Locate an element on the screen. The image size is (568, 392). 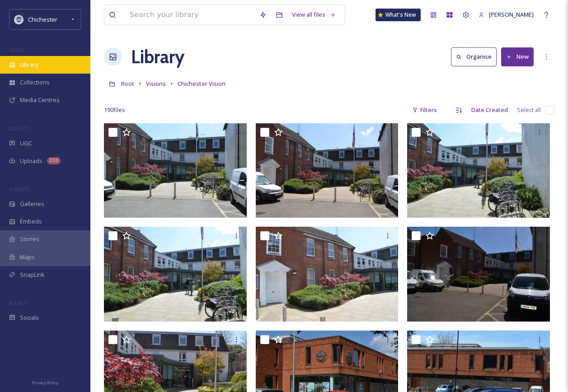
a: Root is located at coordinates (127, 84).